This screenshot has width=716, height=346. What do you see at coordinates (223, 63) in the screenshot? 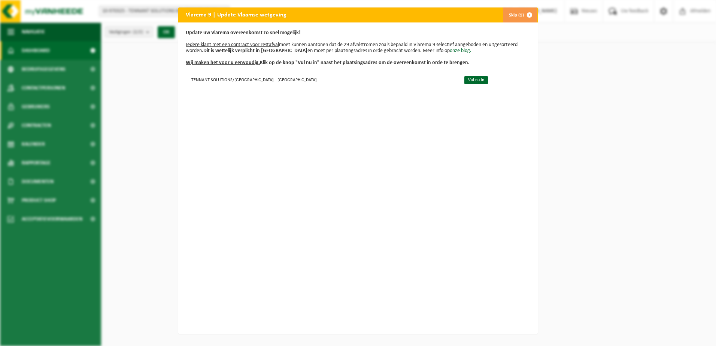
I see `u: Wij maken het voor u eenvoudig.` at bounding box center [223, 63].